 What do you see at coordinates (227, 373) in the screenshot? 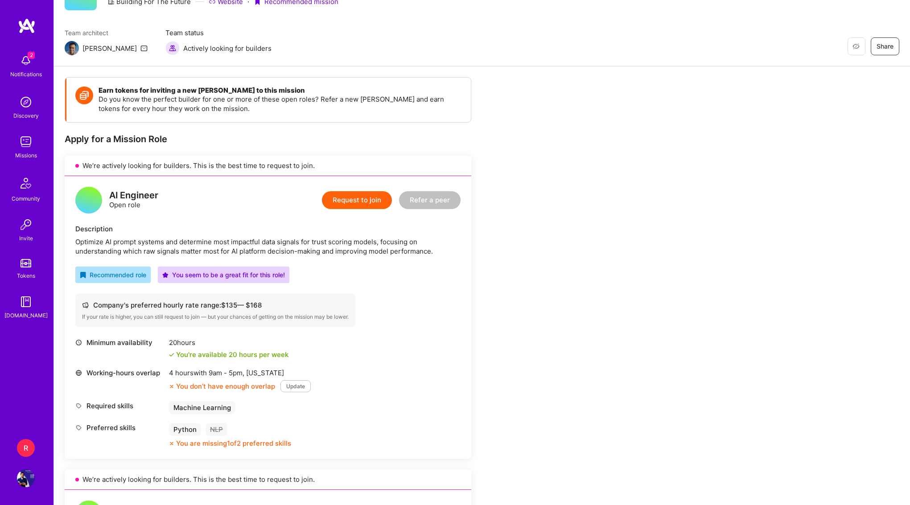
I see `span: 9am - 5pm ,` at bounding box center [227, 373].